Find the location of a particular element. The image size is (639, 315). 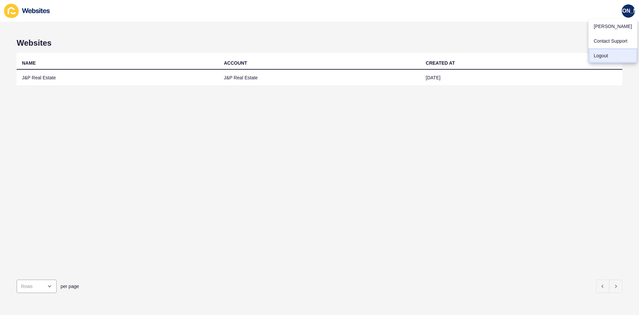

a: Contact Support is located at coordinates (613, 41).